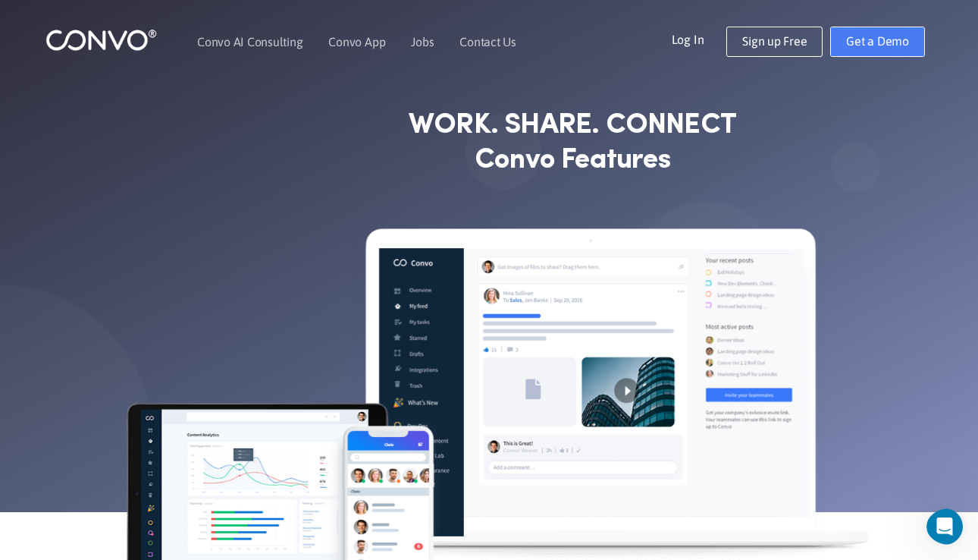 Image resolution: width=978 pixels, height=560 pixels. What do you see at coordinates (774, 42) in the screenshot?
I see `a: Sign up Free` at bounding box center [774, 42].